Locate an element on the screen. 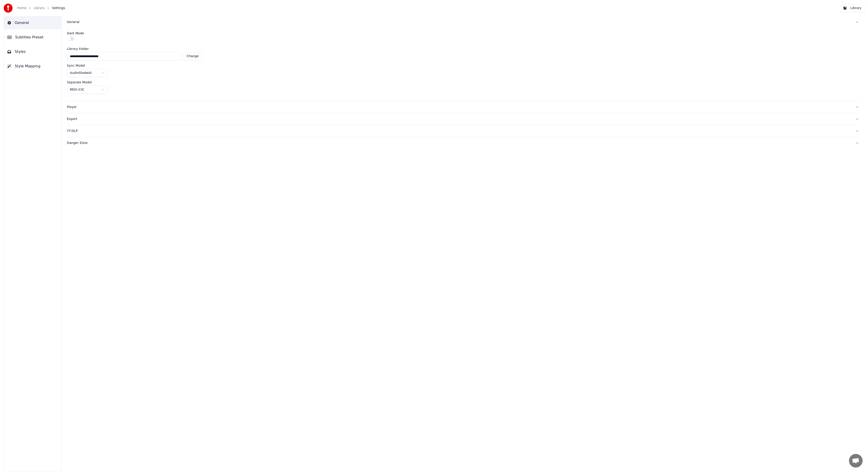 The image size is (868, 472). span: General is located at coordinates (22, 23).